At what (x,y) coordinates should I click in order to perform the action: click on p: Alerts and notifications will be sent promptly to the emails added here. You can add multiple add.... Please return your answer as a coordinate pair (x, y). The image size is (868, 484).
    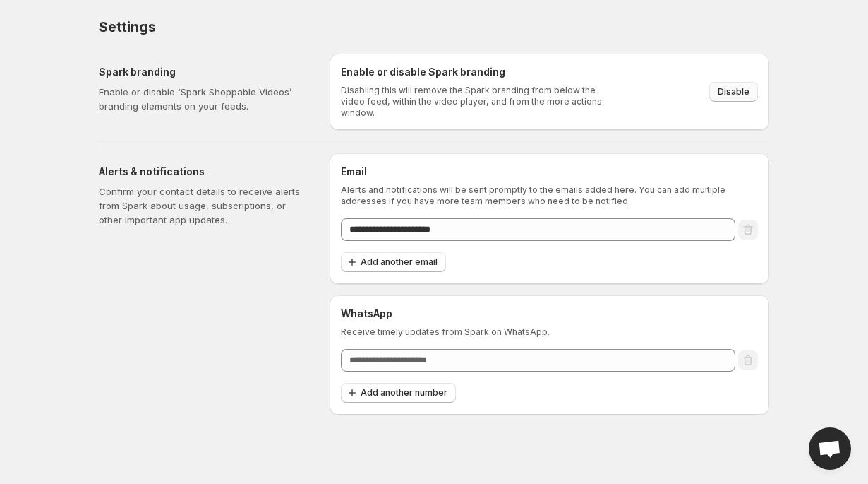
    Looking at the image, I should click on (549, 196).